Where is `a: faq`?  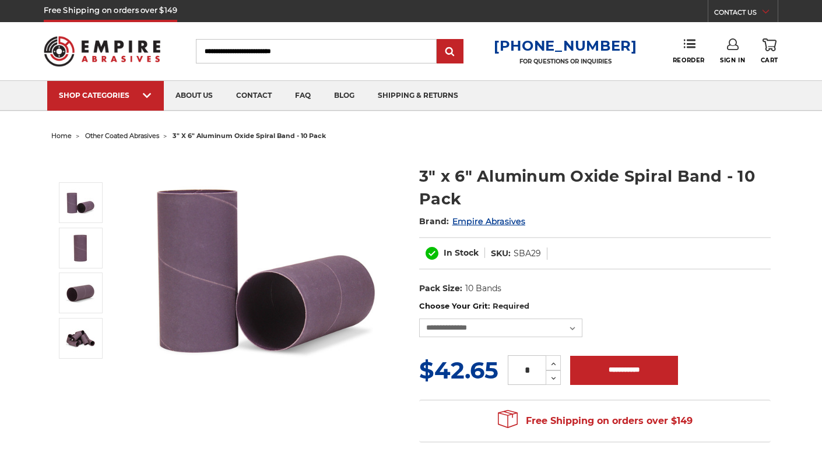
a: faq is located at coordinates (303, 96).